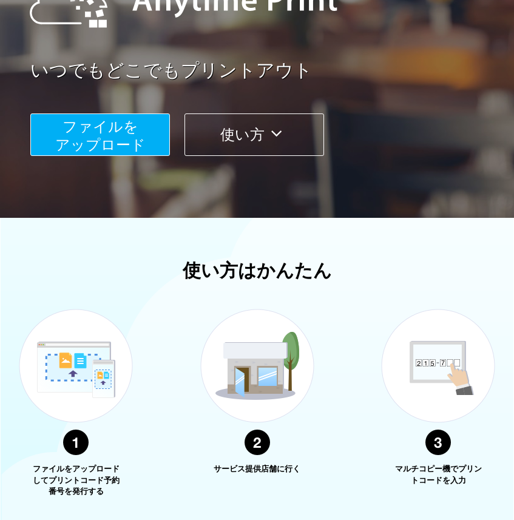 This screenshot has width=514, height=520. Describe the element at coordinates (438, 474) in the screenshot. I see `p: マルチコピー機でプリントコードを入力` at that location.